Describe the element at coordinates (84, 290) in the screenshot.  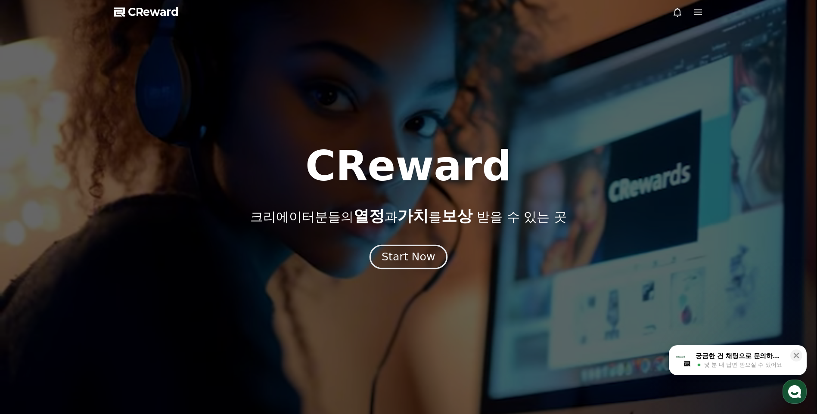
I see `span: 대화` at that location.